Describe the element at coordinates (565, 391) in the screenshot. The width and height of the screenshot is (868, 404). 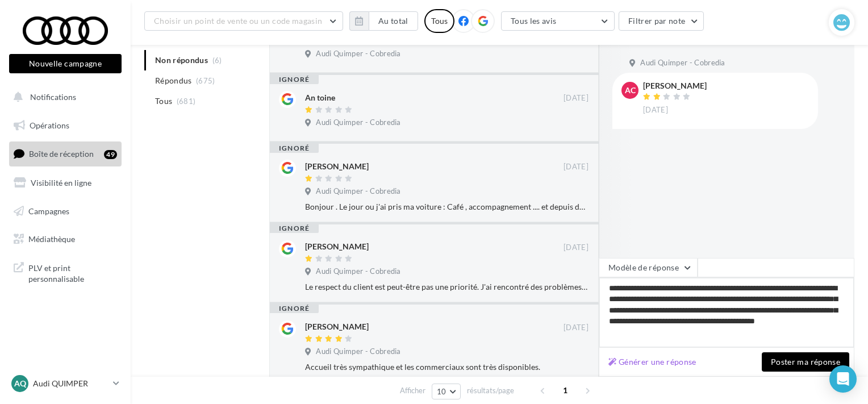
I see `span: 1` at that location.